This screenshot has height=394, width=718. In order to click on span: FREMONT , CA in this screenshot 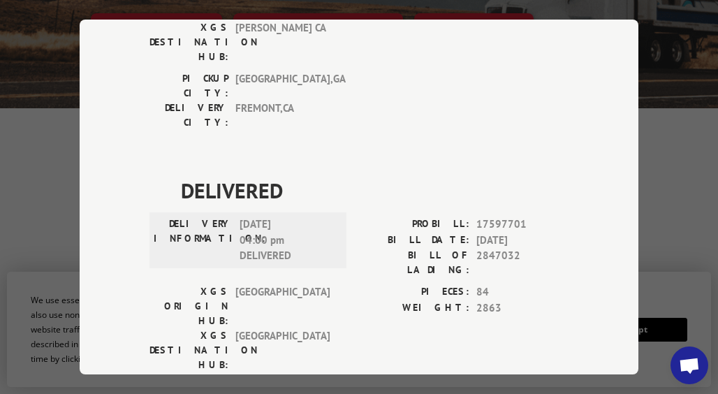, I will do `click(282, 115)`.